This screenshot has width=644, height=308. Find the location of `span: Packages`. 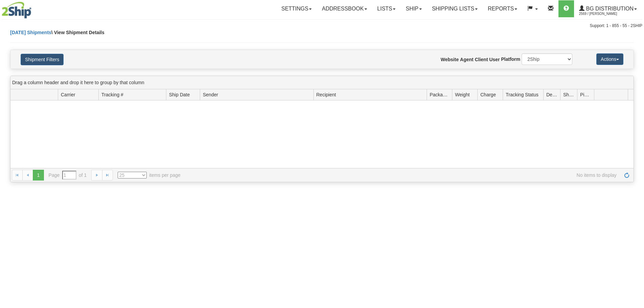

span: Packages is located at coordinates (439, 95).